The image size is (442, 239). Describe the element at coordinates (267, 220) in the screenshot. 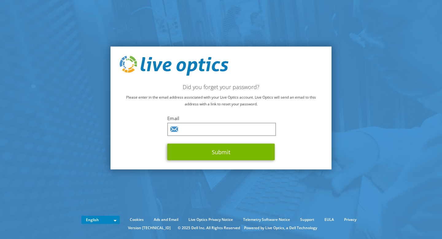

I see `a: Telemetry Software Notice` at that location.